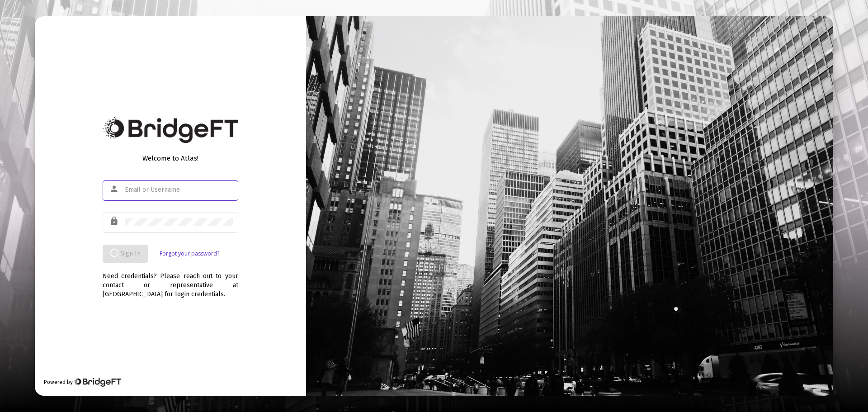 The height and width of the screenshot is (412, 868). Describe the element at coordinates (189, 254) in the screenshot. I see `a: Forgot your password?` at that location.